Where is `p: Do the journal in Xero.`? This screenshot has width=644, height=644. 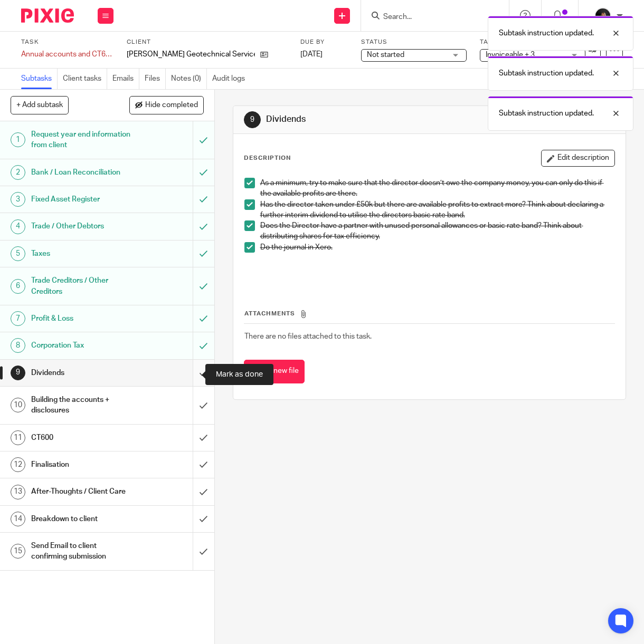
p: Do the journal in Xero. is located at coordinates (437, 247).